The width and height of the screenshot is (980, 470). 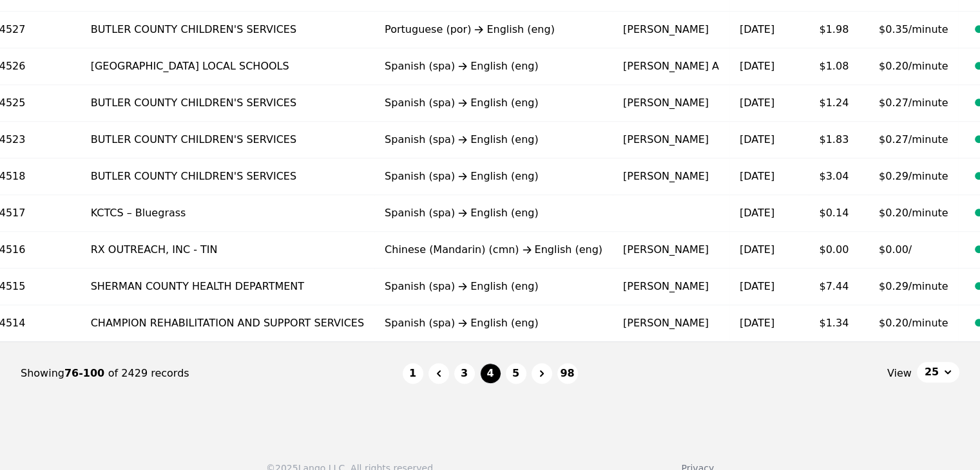 What do you see at coordinates (490, 374) in the screenshot?
I see `nav: Page navigation` at bounding box center [490, 374].